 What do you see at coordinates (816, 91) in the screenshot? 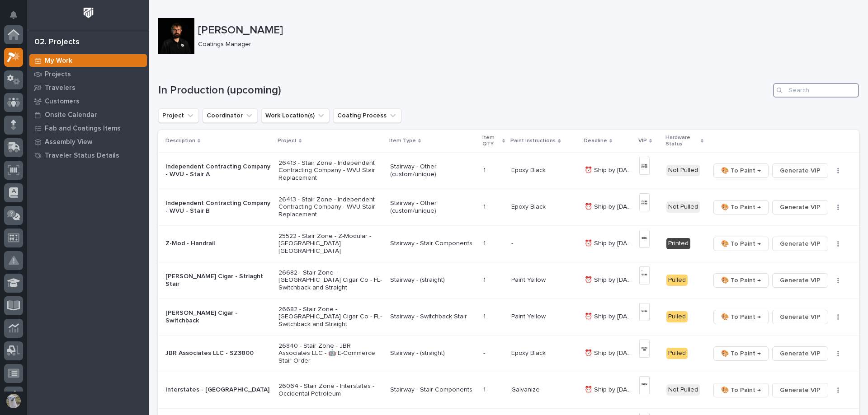
I see `input: Search` at bounding box center [816, 91].